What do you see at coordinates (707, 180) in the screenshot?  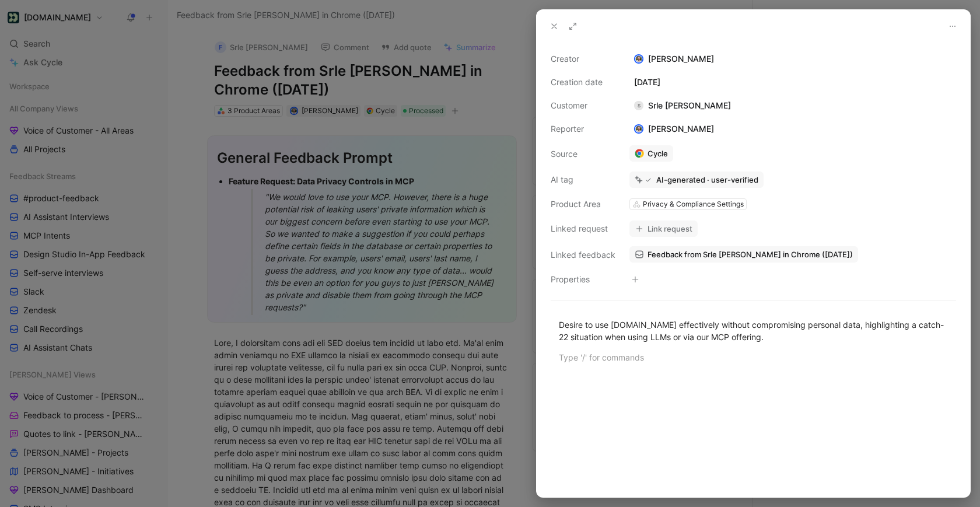 I see `div: AI-generated · user-verified` at bounding box center [707, 180].